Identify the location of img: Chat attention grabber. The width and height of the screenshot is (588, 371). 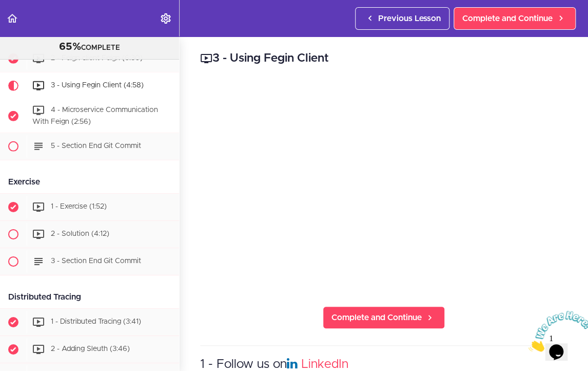
(36, 24).